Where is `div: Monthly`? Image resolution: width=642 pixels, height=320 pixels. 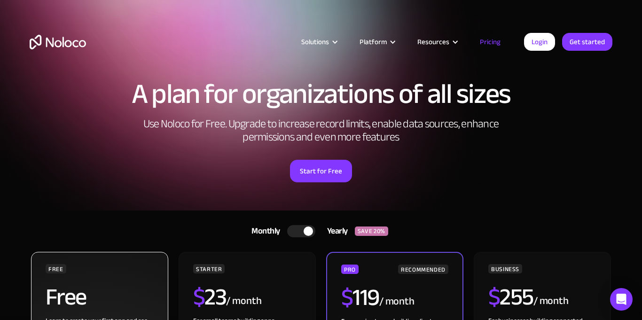 div: Monthly is located at coordinates (263, 231).